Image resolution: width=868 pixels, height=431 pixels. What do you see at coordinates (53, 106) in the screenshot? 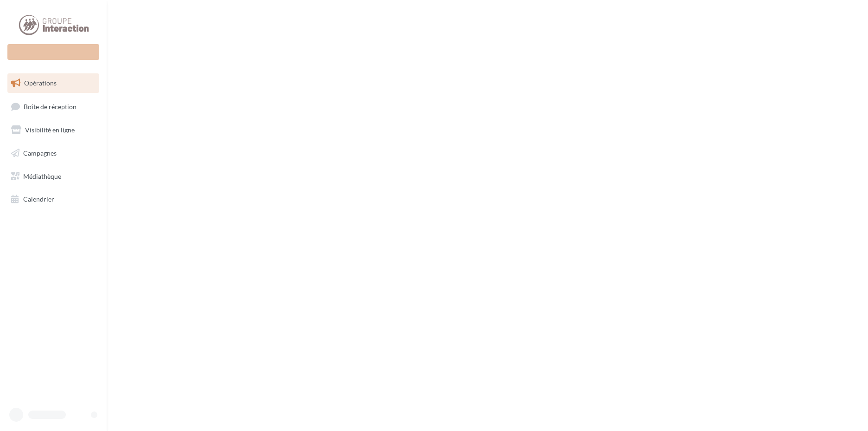
I see `a: Boîte de réception` at bounding box center [53, 106].